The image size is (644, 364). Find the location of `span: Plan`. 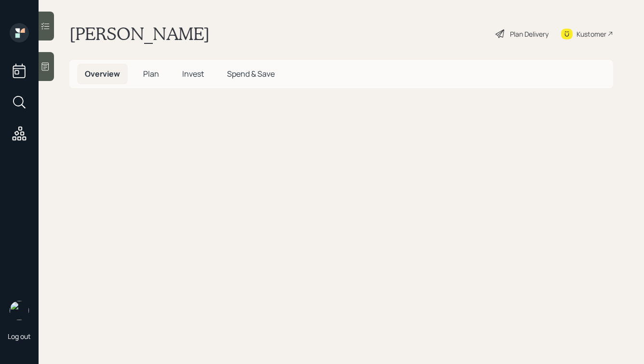

span: Plan is located at coordinates (151, 74).